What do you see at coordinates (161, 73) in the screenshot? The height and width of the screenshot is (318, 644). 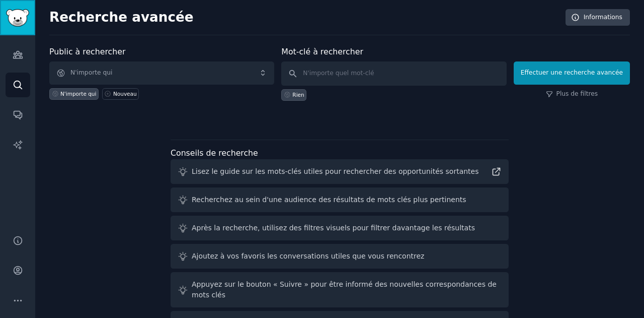 I see `button: N'importe qui` at bounding box center [161, 73].